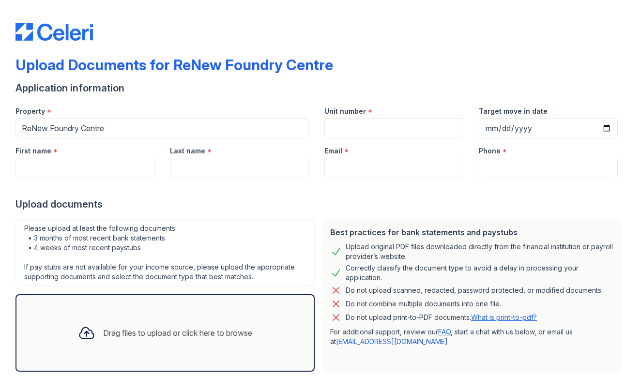 This screenshot has height=376, width=641. What do you see at coordinates (174, 65) in the screenshot?
I see `div: Upload Documents for ReNew Foundry Centre` at bounding box center [174, 65].